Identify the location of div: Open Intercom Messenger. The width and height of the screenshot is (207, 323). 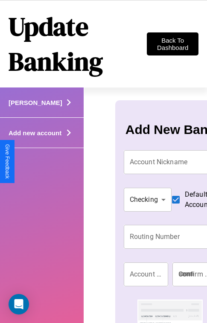
(19, 304).